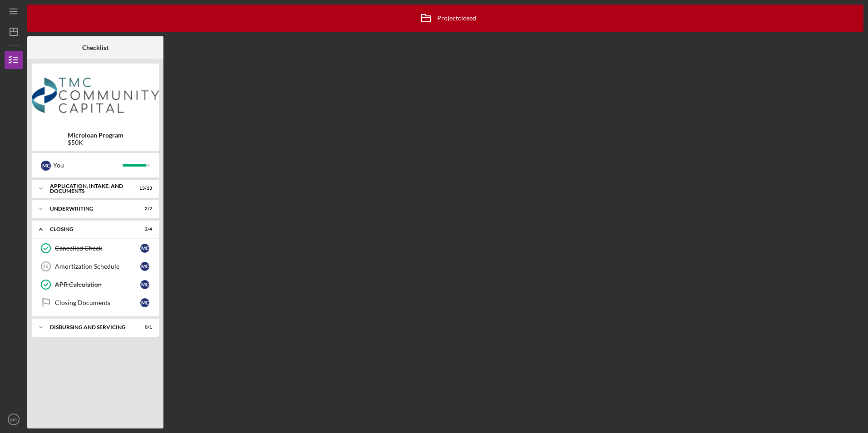 The width and height of the screenshot is (868, 433). I want to click on tspan: 15, so click(45, 266).